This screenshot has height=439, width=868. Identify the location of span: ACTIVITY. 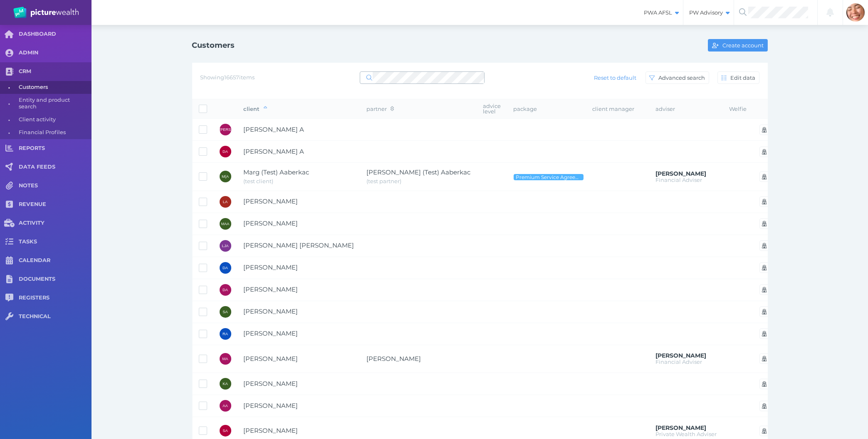
(55, 223).